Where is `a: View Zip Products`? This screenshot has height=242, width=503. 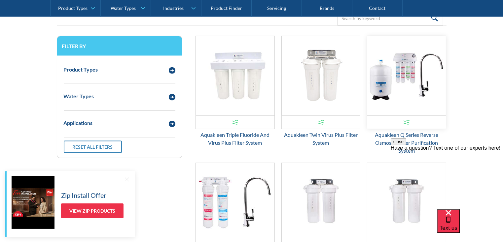
a: View Zip Products is located at coordinates (92, 211).